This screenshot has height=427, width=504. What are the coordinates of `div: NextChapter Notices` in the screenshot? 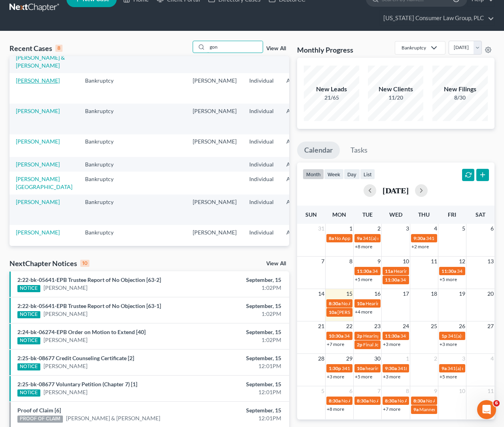 It's located at (49, 263).